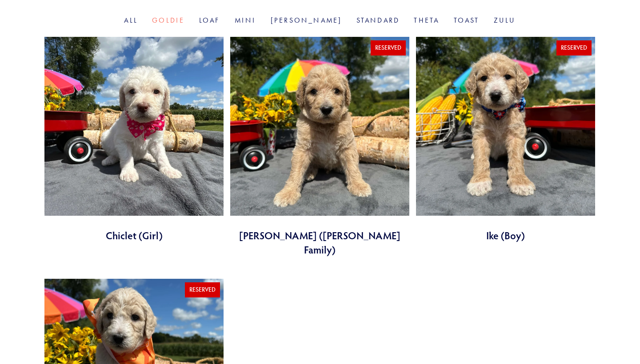 The height and width of the screenshot is (364, 640). What do you see at coordinates (168, 20) in the screenshot?
I see `a: Goldie` at bounding box center [168, 20].